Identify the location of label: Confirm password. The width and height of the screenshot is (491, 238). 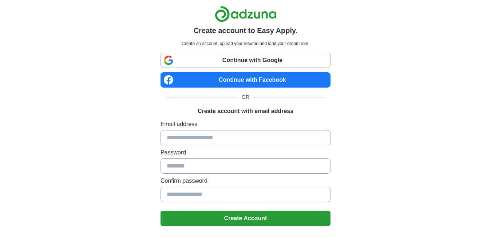
(245, 181).